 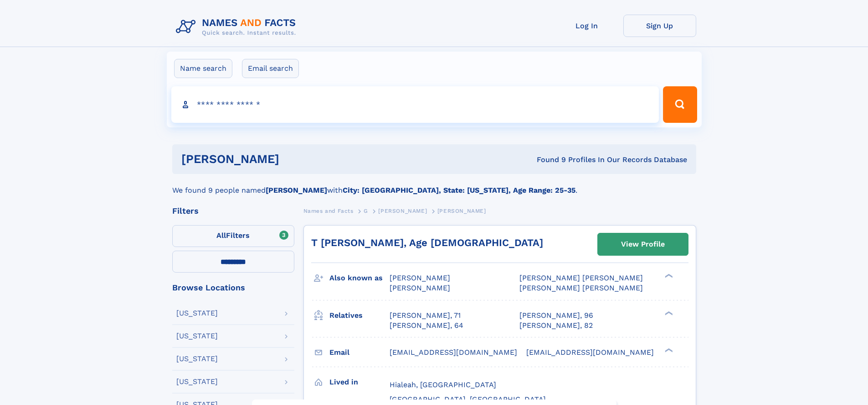 I want to click on a: Sign Up, so click(x=660, y=25).